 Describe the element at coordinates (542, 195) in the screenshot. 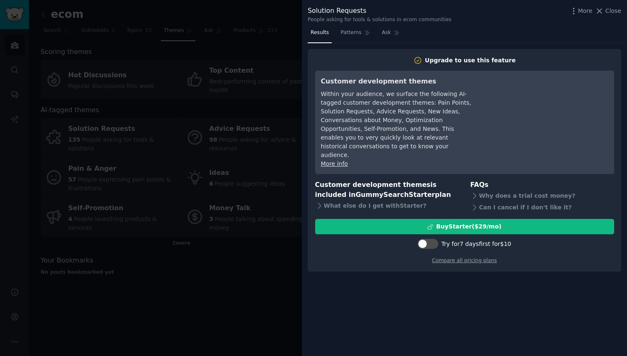

I see `div: Why does a trial cost money?` at that location.